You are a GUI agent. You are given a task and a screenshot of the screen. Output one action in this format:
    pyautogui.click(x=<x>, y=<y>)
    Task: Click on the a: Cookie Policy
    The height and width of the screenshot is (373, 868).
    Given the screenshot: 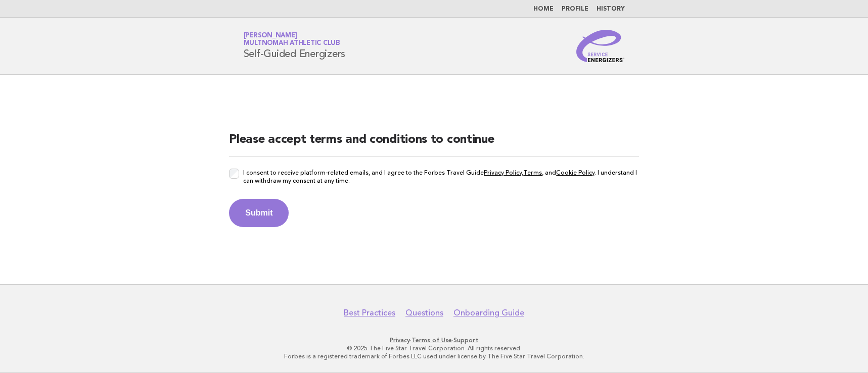 What is the action you would take?
    pyautogui.click(x=576, y=173)
    